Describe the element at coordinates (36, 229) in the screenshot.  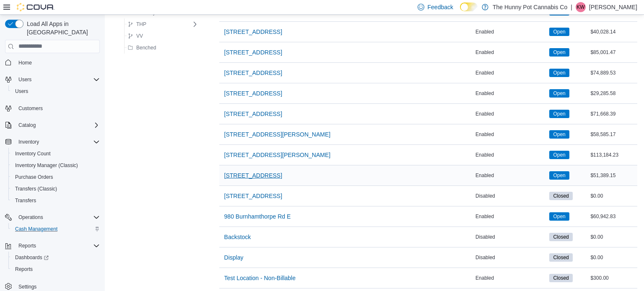
I see `a: Cash Management` at that location.